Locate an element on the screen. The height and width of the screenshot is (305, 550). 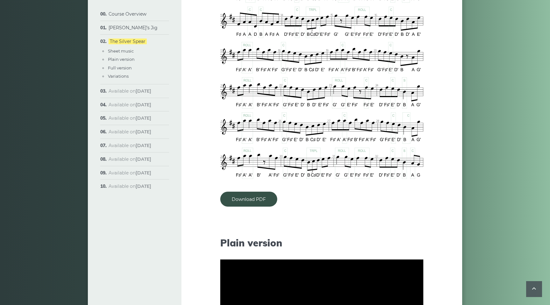
h2: Plain version is located at coordinates (322, 243).